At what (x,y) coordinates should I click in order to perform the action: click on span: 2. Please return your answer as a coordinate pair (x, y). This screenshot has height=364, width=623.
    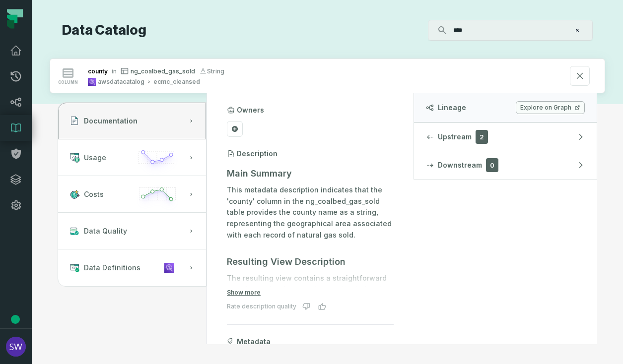
    Looking at the image, I should click on (481, 137).